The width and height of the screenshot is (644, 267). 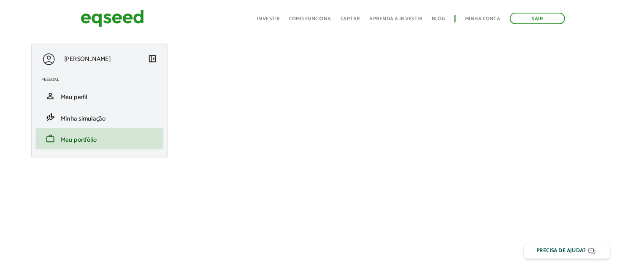 I want to click on span: work, so click(x=26, y=148).